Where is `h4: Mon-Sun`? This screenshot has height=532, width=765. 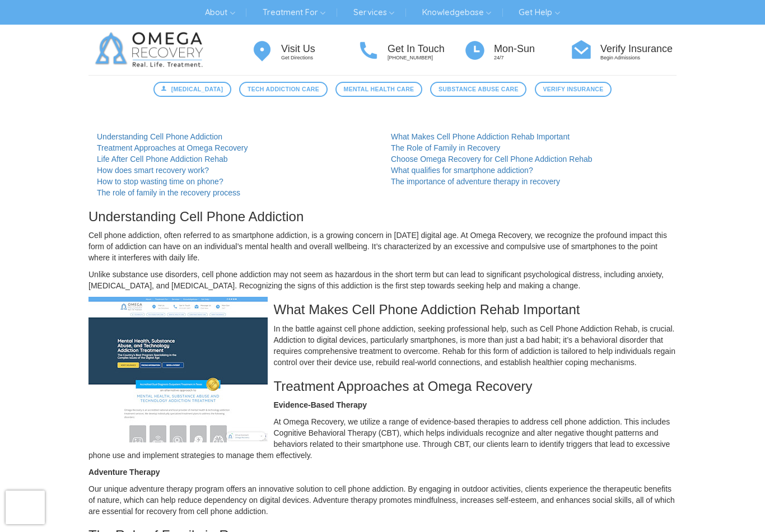
h4: Mon-Sun is located at coordinates (532, 49).